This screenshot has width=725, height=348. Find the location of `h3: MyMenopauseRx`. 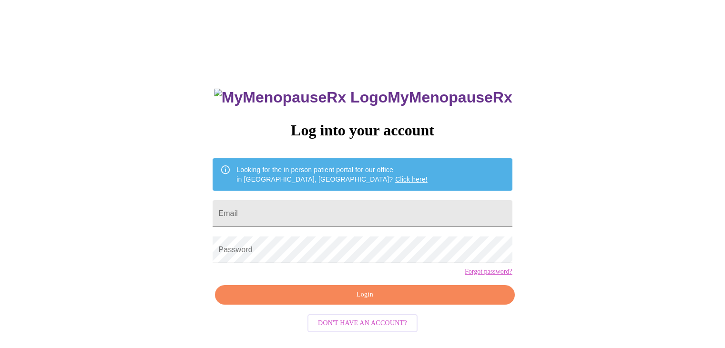

h3: MyMenopauseRx is located at coordinates (363, 97).